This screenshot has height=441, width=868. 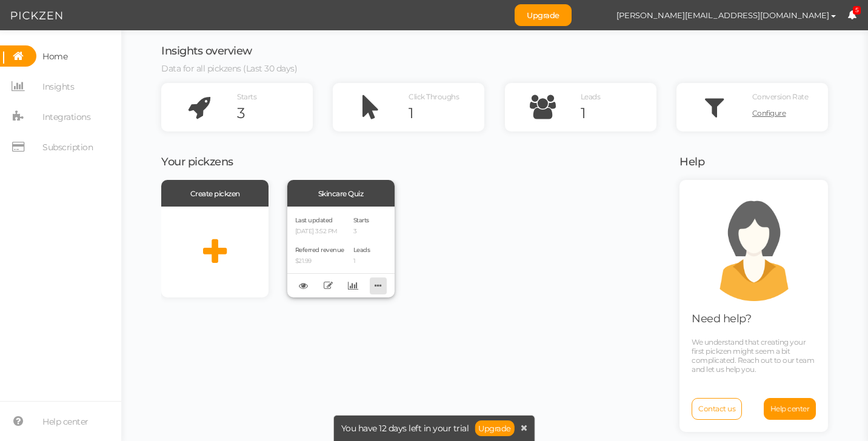 I want to click on span: We understand that creating your first pickzen might seem a bit complicated. Reach out to our tea..., so click(x=753, y=356).